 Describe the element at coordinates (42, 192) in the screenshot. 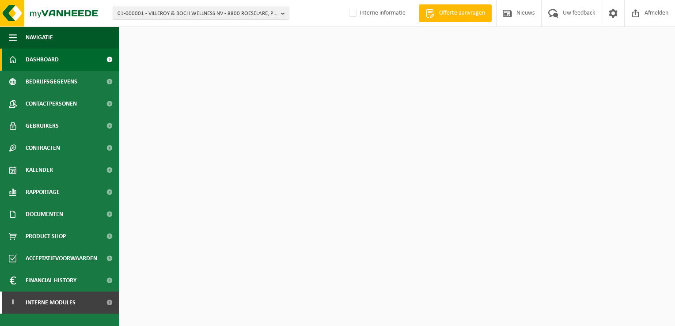

I see `span: Rapportage` at that location.